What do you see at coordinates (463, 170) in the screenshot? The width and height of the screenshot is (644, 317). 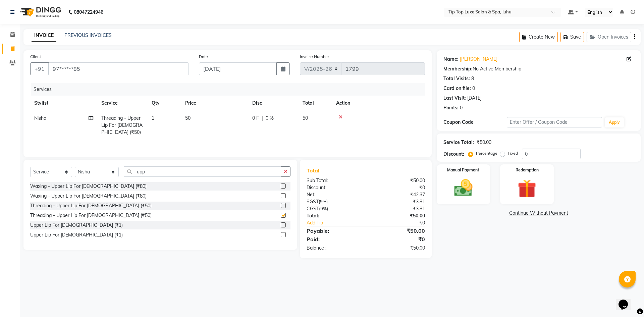 I see `label: Manual Payment` at bounding box center [463, 170].